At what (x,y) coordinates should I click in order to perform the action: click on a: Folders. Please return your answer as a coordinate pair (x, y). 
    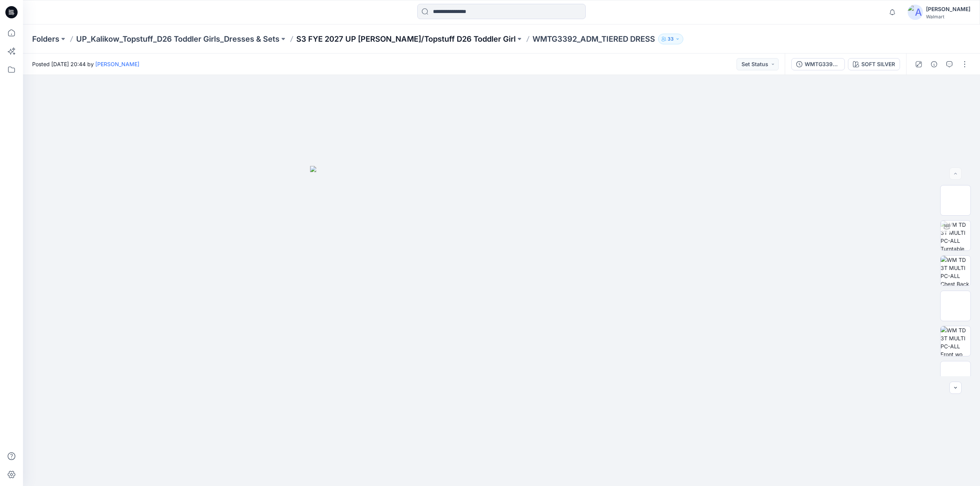
    Looking at the image, I should click on (45, 39).